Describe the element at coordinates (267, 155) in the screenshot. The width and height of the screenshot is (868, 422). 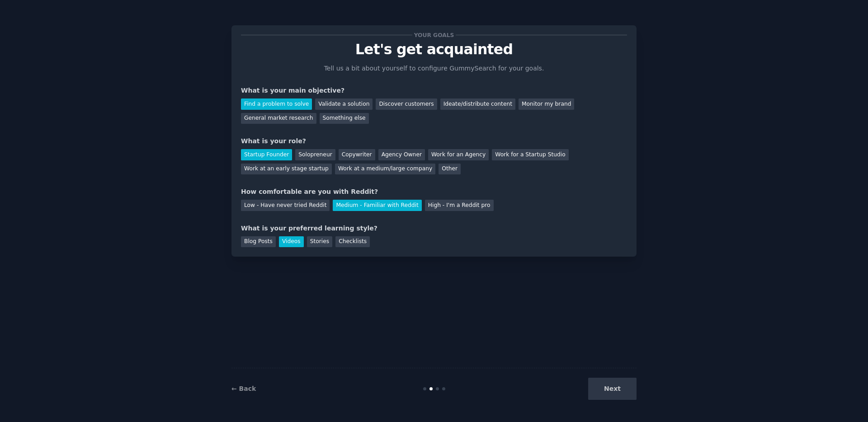
I see `div: Startup Founder` at that location.